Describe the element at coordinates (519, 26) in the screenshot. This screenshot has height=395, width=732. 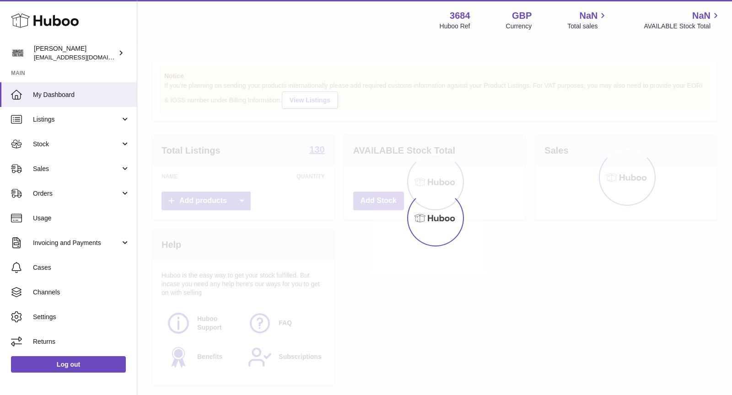
I see `div: Currency` at that location.